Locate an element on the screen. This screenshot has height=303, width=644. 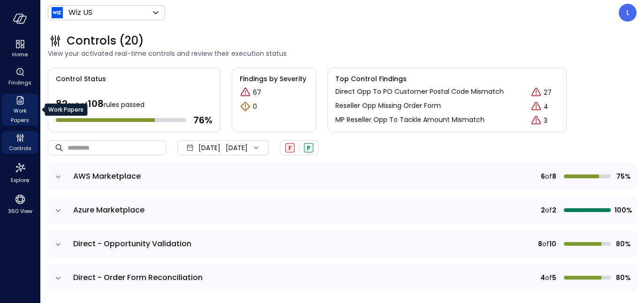
div: Failed is located at coordinates (290, 148).